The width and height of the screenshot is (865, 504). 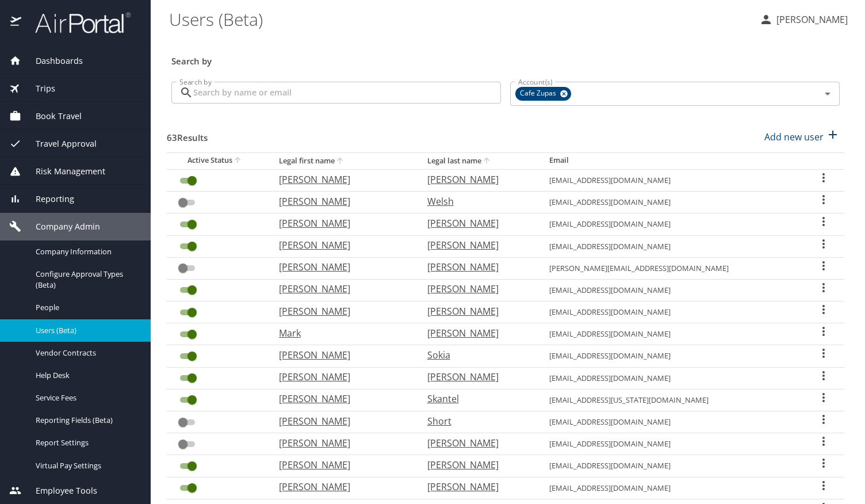 What do you see at coordinates (347, 92) in the screenshot?
I see `input: Search by name or email` at bounding box center [347, 92].